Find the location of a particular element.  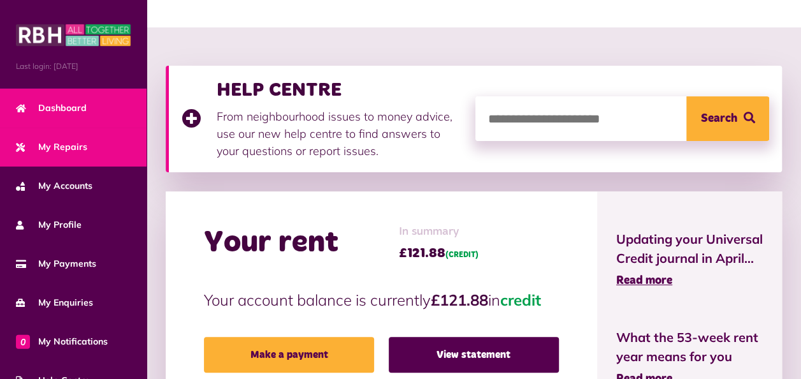

button: Search is located at coordinates (728, 119).